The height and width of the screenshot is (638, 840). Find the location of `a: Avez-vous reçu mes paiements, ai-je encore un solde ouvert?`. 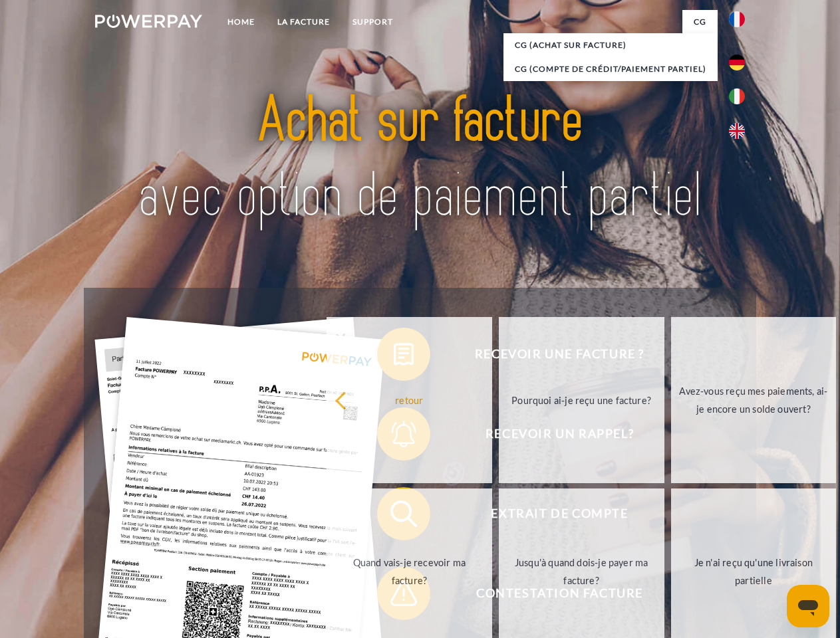

a: Avez-vous reçu mes paiements, ai-je encore un solde ouvert? is located at coordinates (754, 400).